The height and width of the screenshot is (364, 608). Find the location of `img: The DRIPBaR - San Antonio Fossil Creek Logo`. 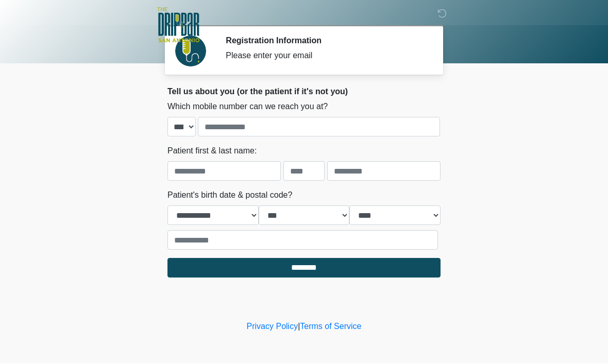

img: The DRIPBaR - San Antonio Fossil Creek Logo is located at coordinates (178, 26).